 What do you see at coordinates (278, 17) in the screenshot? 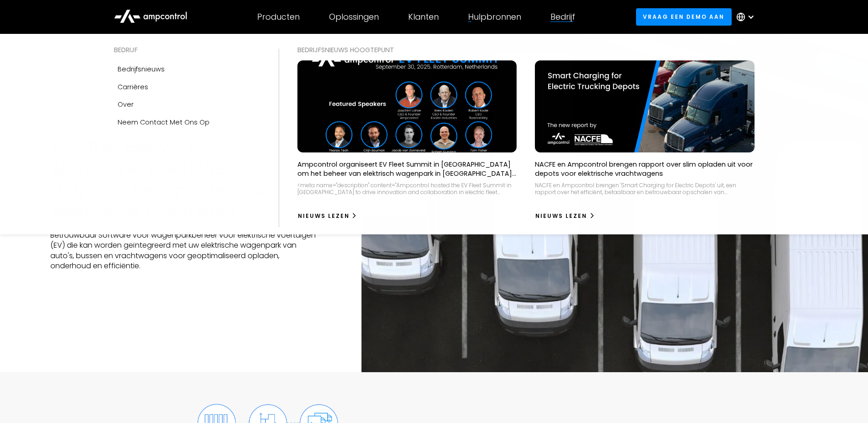
I see `div: Producten` at bounding box center [278, 17].